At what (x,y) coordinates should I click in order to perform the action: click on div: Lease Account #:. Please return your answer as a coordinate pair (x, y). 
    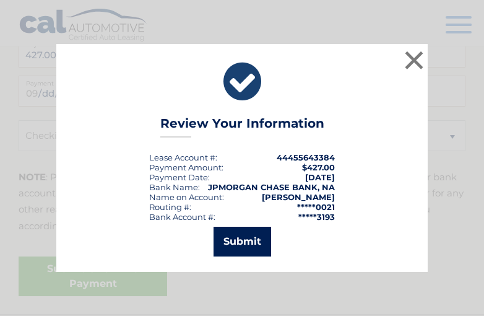
    Looking at the image, I should click on (183, 157).